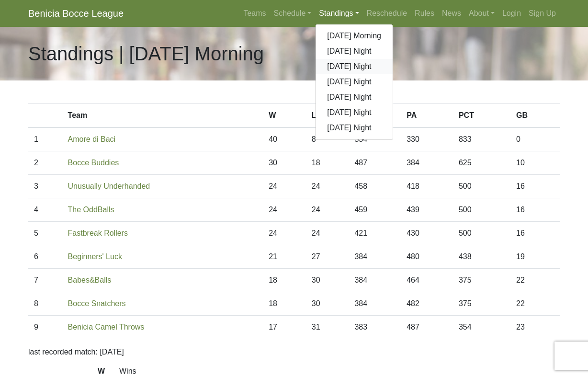  I want to click on td: 4, so click(45, 210).